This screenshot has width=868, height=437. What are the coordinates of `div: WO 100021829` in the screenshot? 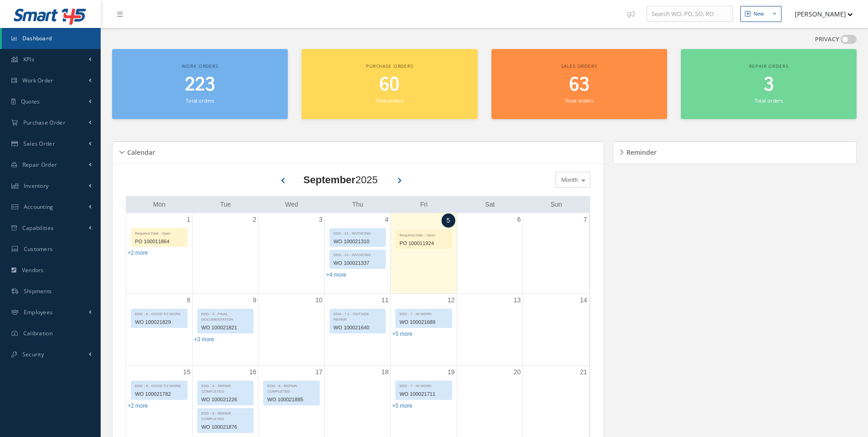 It's located at (159, 322).